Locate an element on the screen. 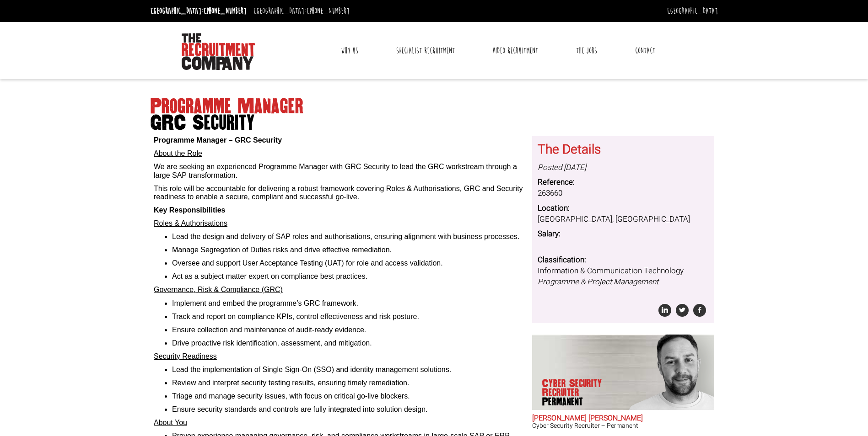  dt: Salary: is located at coordinates (623, 234).